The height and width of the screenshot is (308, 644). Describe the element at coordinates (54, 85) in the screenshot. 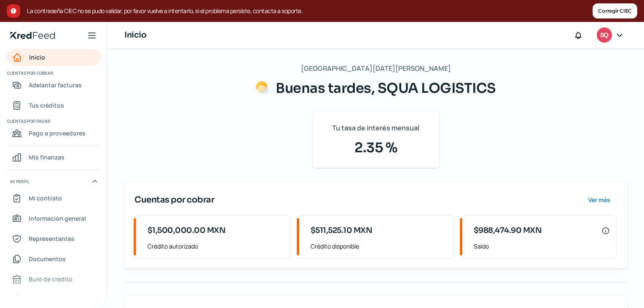

I see `a: Adelantar facturas` at that location.